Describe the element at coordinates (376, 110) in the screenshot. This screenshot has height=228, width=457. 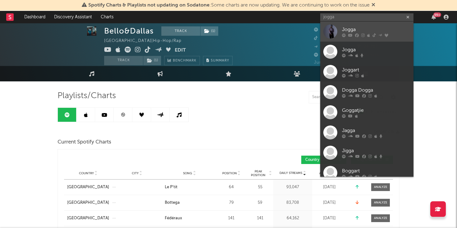
I see `div: Goggatjie` at that location.